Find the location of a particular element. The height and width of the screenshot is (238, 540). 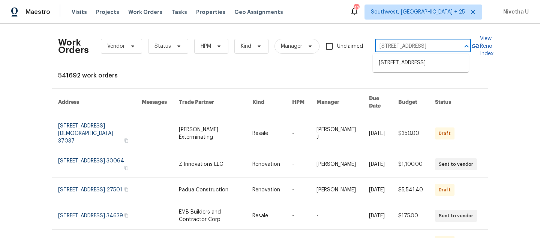

input: Enter in an address is located at coordinates (413, 46).